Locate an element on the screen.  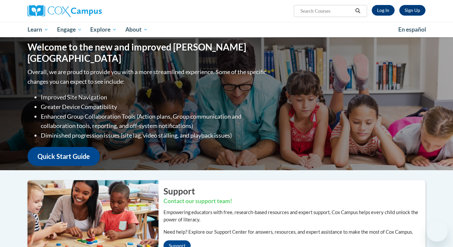
li: Diminished progression issues (site lag, video stalling, and playback issues) is located at coordinates (154, 135).